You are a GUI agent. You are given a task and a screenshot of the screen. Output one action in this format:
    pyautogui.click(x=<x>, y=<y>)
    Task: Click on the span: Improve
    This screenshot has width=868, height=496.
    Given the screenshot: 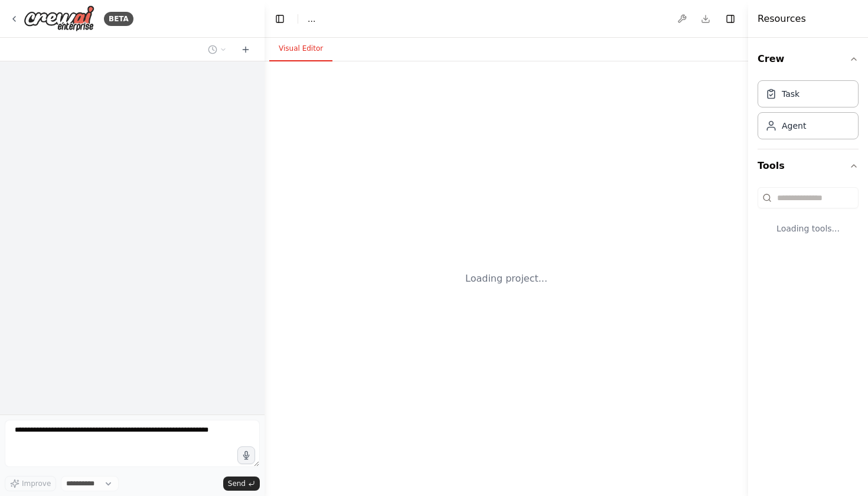 What is the action you would take?
    pyautogui.click(x=36, y=483)
    